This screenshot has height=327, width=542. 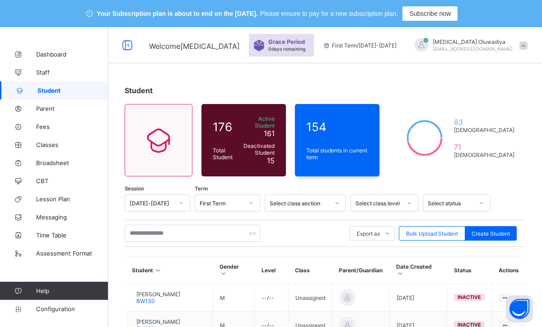 I want to click on th: Actions, so click(x=509, y=270).